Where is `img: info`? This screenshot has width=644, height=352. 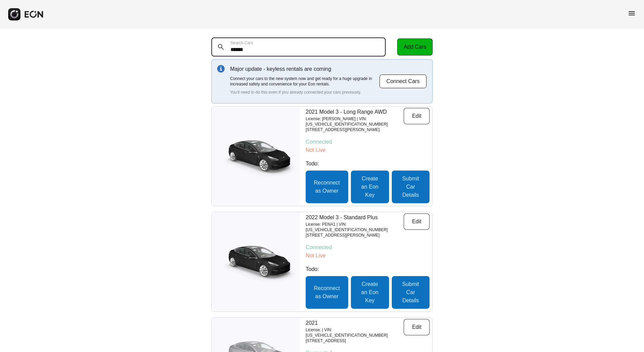 img: info is located at coordinates (221, 69).